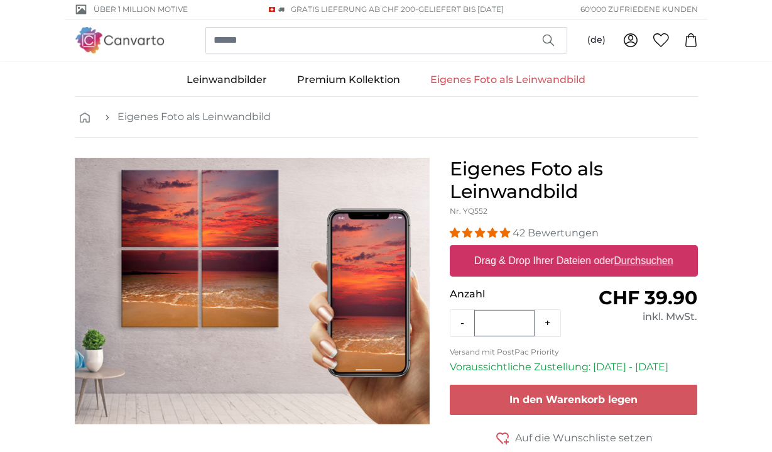 This screenshot has height=452, width=772. What do you see at coordinates (584, 438) in the screenshot?
I see `span: Auf die Wunschliste setzen` at bounding box center [584, 438].